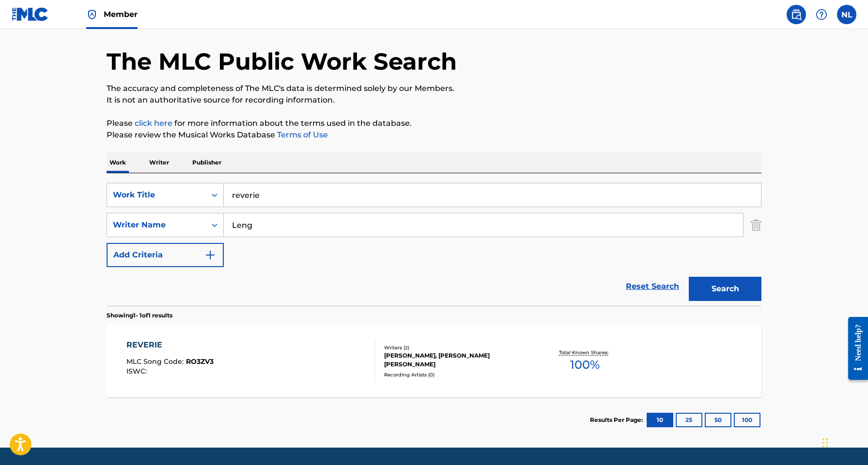 The height and width of the screenshot is (465, 868). What do you see at coordinates (200, 362) in the screenshot?
I see `span: RO3ZV3` at bounding box center [200, 362].